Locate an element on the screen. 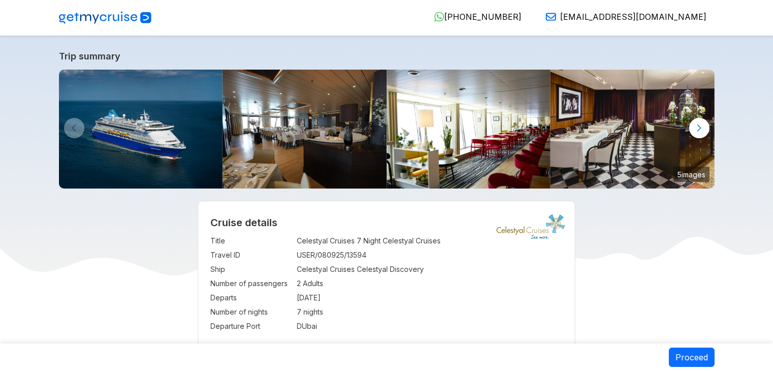  button: Proceed is located at coordinates (692, 357).